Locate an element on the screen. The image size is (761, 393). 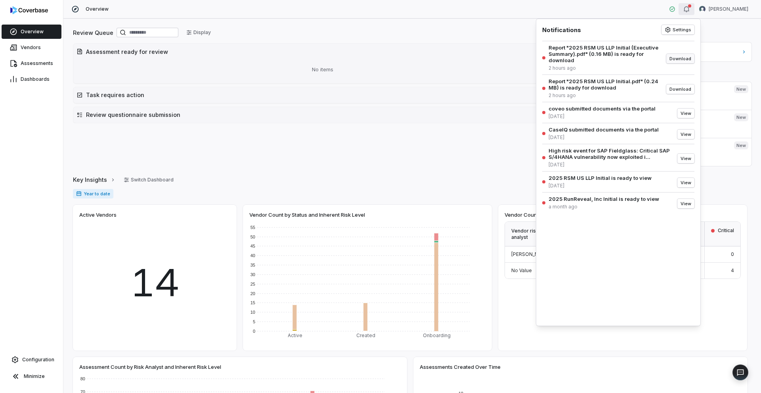
span: Active Vendors is located at coordinates (98, 215).